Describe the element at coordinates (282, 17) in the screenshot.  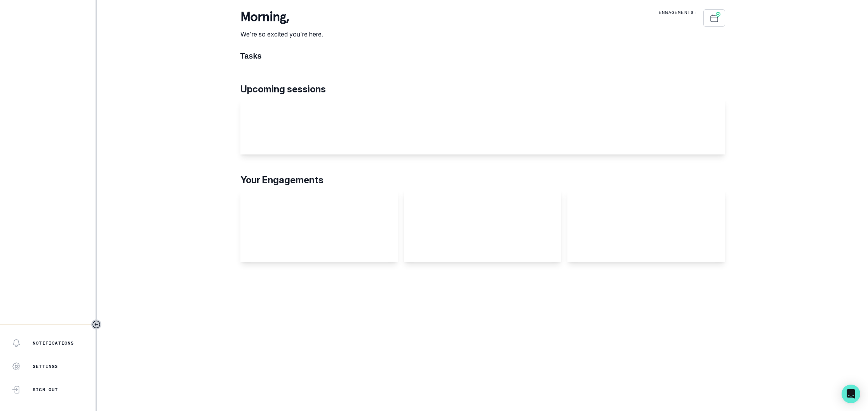
I see `p: morning ,` at that location.